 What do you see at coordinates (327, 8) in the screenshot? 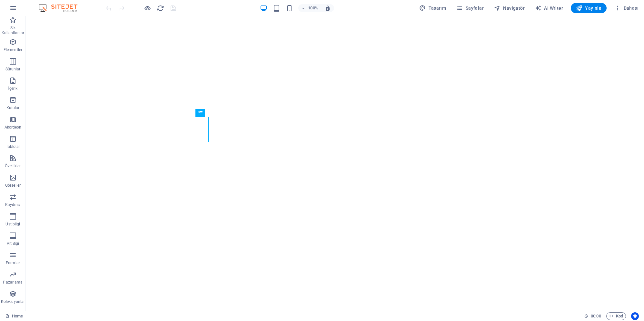
I see `i: Yeniden boyutlandırmada yakınlaştırma düzeyini seçilen cihaza uyacak şekilde otomatik olarak ayarla.` at bounding box center [327, 8].